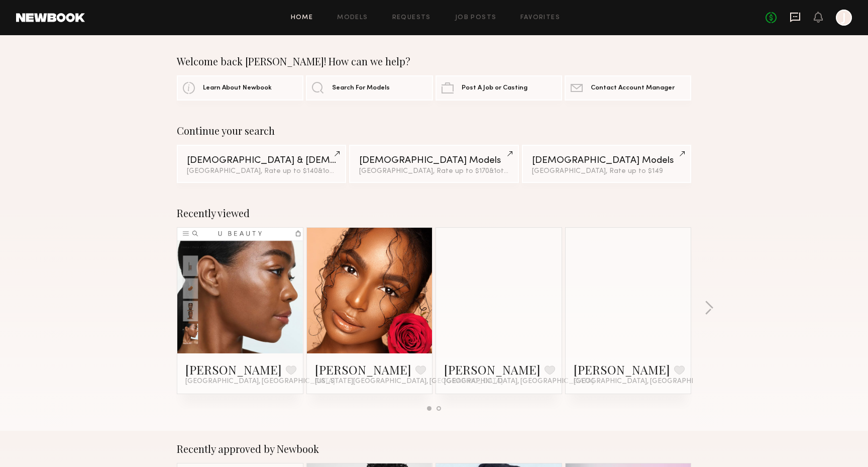 This screenshot has width=868, height=467. Describe the element at coordinates (628, 88) in the screenshot. I see `a: Contact Account Manager` at that location.